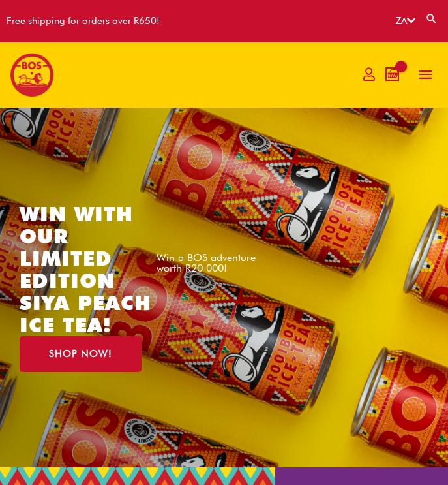  I want to click on a: WIN WITH OUR LIMITED EDITION SIYA PEACH ICE TEA!, so click(85, 269).